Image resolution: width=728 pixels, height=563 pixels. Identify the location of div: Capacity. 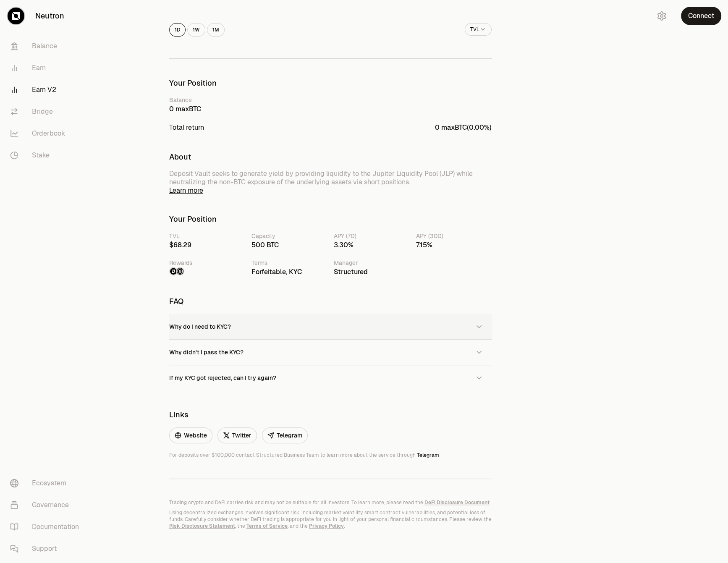
(290, 236).